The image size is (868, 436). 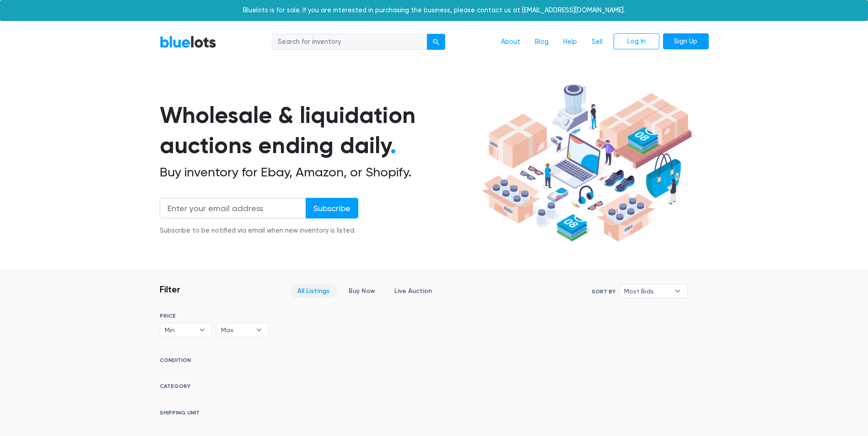 I want to click on h1: Wholesale & liquidation auctions ending daily, so click(x=319, y=131).